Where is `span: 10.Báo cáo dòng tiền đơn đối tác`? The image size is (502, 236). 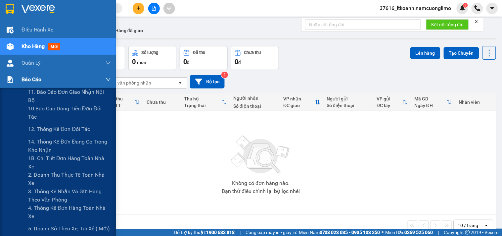 span: 10.Báo cáo dòng tiền đơn đối tác is located at coordinates (70, 113).